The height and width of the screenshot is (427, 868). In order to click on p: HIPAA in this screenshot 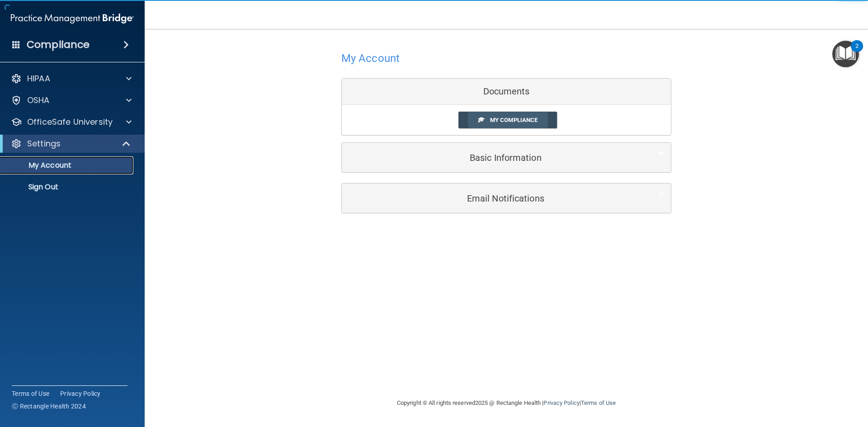, I will do `click(38, 79)`.